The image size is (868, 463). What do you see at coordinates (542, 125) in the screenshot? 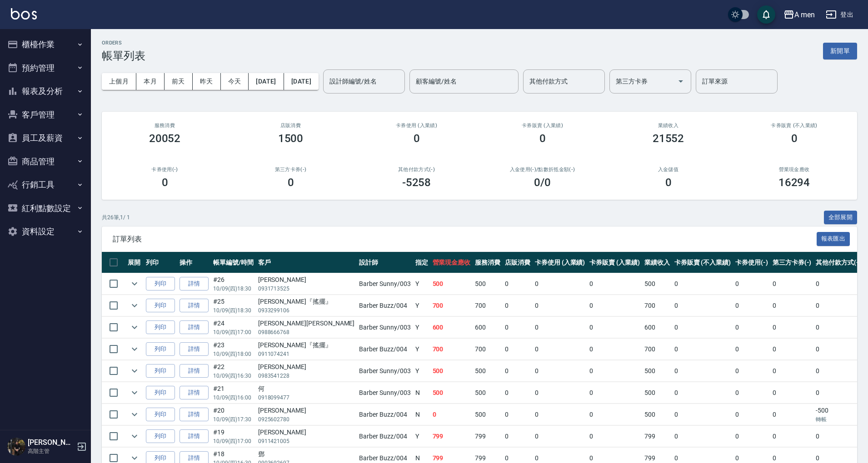
I see `h2: 卡券販賣 (入業績)` at bounding box center [542, 125].